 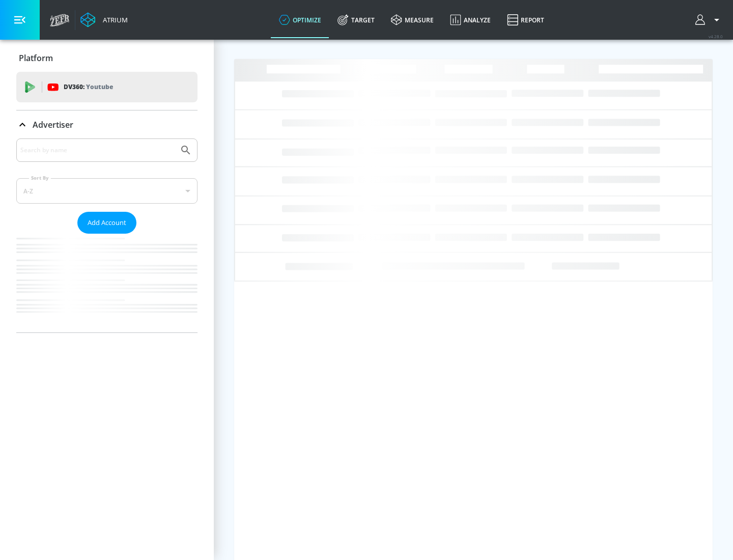 I want to click on div: DV360: Youtube, so click(x=107, y=87).